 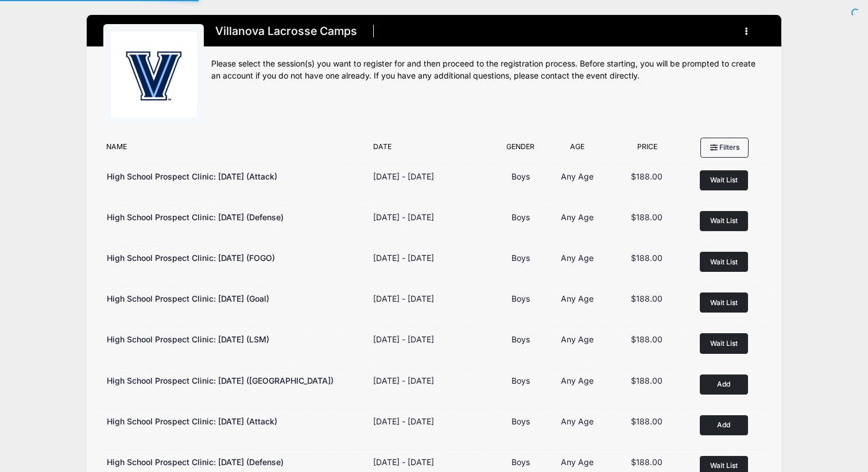 I want to click on div: Name, so click(x=234, y=150).